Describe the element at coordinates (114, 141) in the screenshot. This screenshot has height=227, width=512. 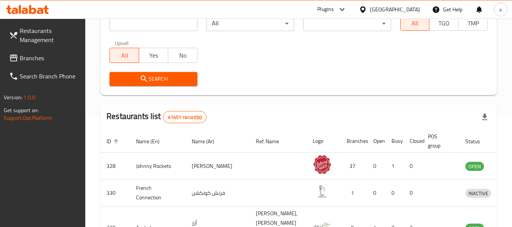
I see `span: ID` at that location.